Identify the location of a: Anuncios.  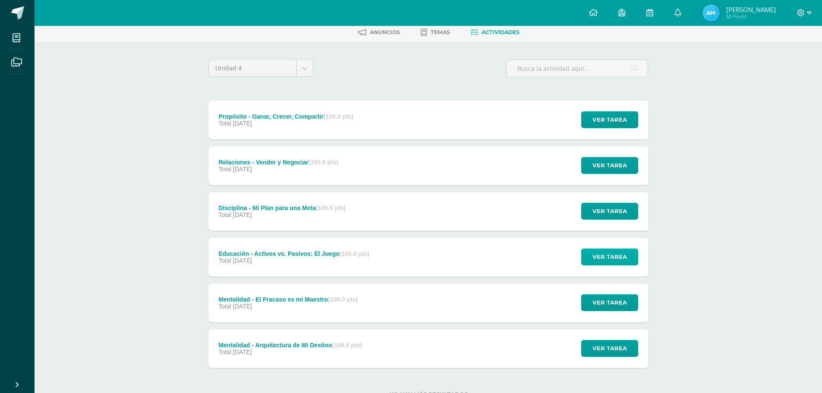
(379, 32).